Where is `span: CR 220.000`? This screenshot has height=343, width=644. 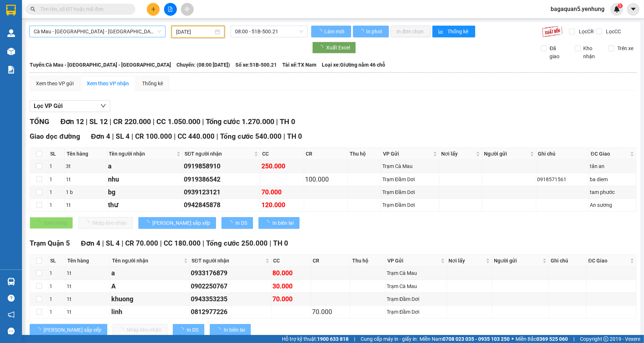 span: CR 220.000 is located at coordinates (132, 122).